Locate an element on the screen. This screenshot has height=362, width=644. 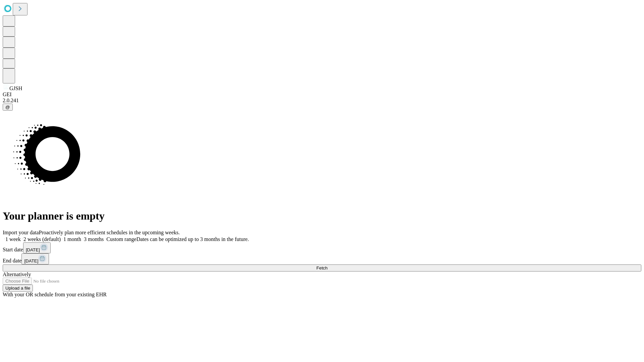
div: GEI is located at coordinates (322, 94).